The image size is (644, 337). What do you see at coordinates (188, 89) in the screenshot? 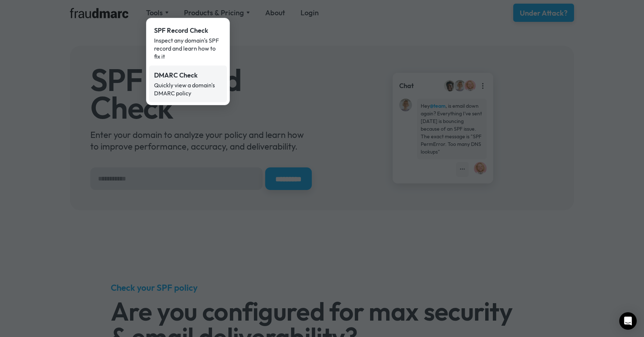
I see `div: Quickly view a domain's DMARC policy` at bounding box center [188, 89].